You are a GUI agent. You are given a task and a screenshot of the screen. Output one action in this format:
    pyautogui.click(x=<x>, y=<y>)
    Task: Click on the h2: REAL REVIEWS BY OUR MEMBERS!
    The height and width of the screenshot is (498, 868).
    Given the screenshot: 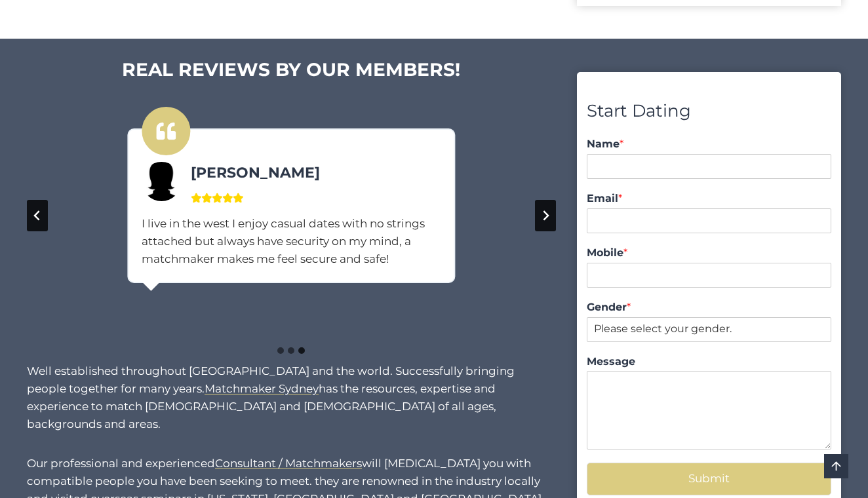 What is the action you would take?
    pyautogui.click(x=291, y=70)
    